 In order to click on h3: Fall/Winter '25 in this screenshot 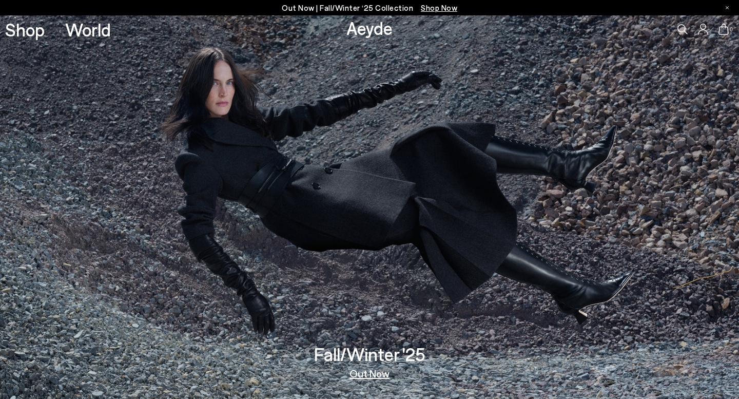, I will do `click(369, 353)`.